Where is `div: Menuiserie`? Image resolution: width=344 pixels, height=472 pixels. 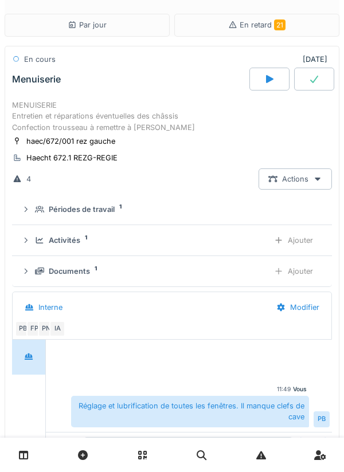 div: Menuiserie is located at coordinates (36, 79).